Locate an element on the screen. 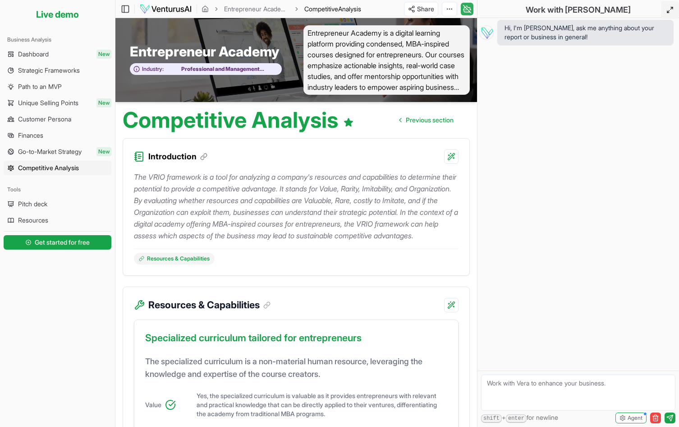  span: Share is located at coordinates (426, 9).